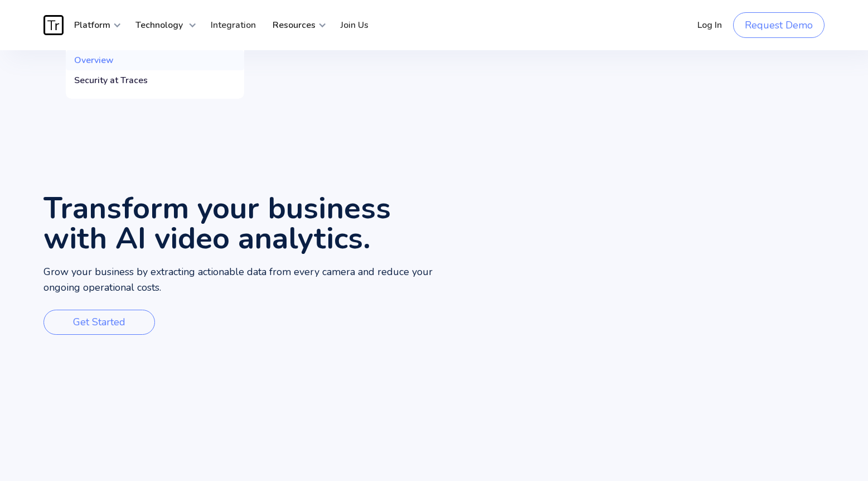 This screenshot has width=868, height=481. What do you see at coordinates (239, 223) in the screenshot?
I see `h1: Transform your business with AI video analytics.` at bounding box center [239, 223].